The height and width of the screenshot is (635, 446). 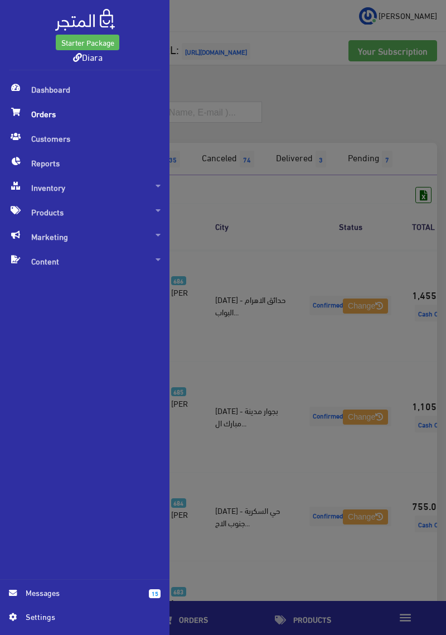 What do you see at coordinates (83, 592) in the screenshot?
I see `span: Messages` at bounding box center [83, 592].